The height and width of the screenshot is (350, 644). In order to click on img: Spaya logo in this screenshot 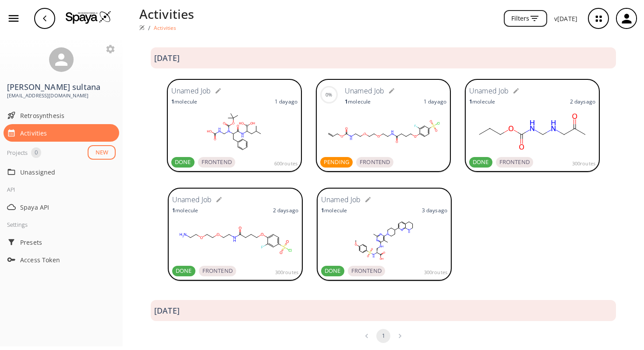, I will do `click(142, 28)`.